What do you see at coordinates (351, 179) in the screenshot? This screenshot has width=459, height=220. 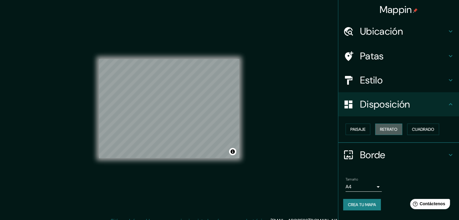 I see `font: Tamaño` at bounding box center [351, 179].